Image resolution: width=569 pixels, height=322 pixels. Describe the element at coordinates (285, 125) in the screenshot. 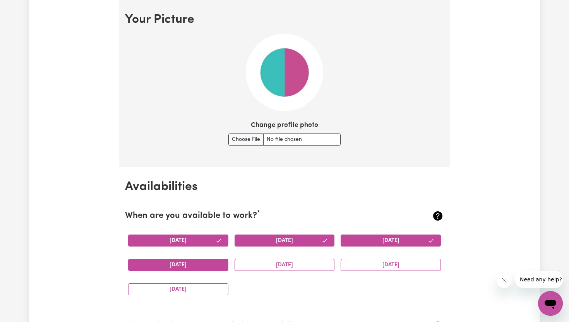

I see `label: Change profile photo` at that location.